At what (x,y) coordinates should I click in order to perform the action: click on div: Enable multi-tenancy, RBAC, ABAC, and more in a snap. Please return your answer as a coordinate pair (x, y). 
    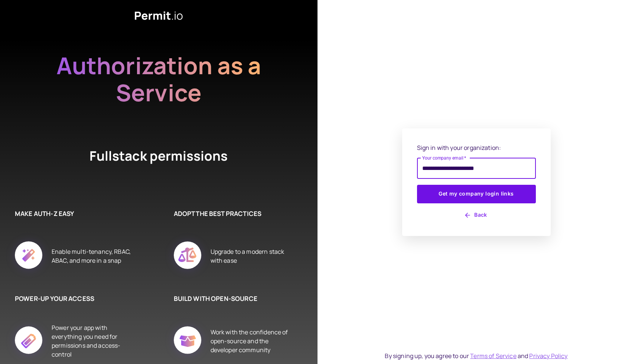
    Looking at the image, I should click on (94, 256).